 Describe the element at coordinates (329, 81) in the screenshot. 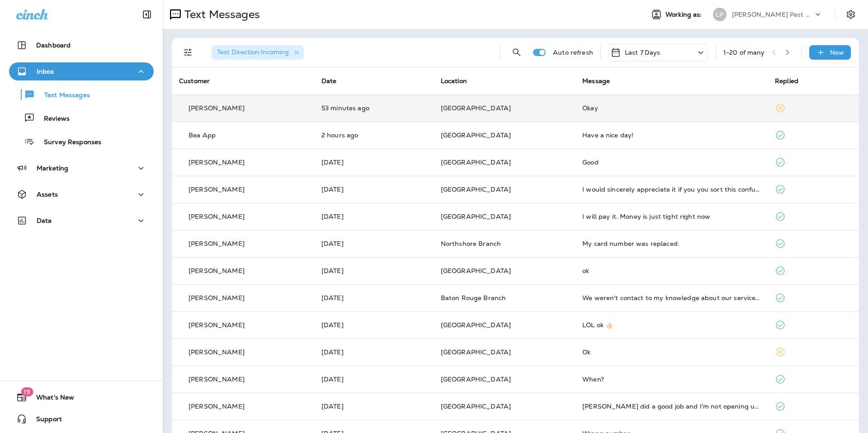

I see `span: Date` at that location.